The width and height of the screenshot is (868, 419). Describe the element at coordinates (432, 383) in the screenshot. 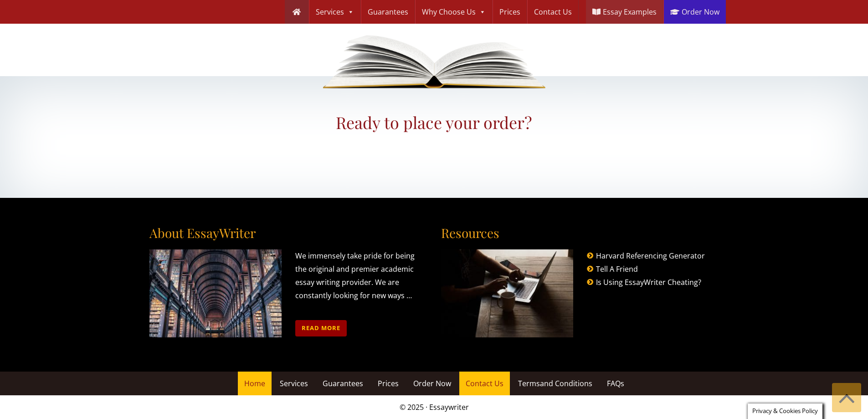

I see `span: Order Now` at that location.